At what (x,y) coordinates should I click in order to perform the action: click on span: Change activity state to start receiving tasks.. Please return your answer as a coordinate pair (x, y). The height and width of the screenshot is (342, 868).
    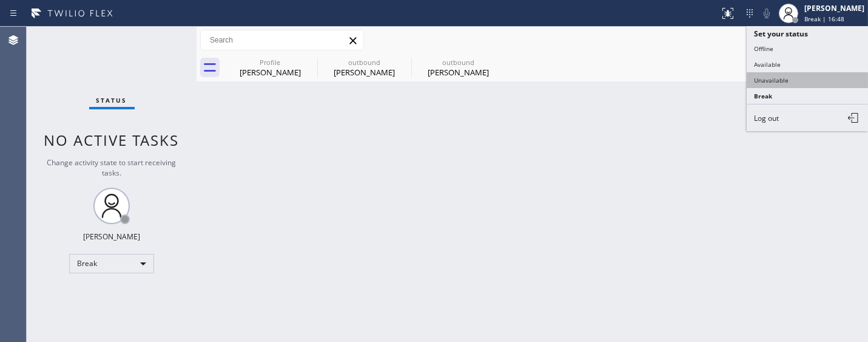
    Looking at the image, I should click on (111, 167).